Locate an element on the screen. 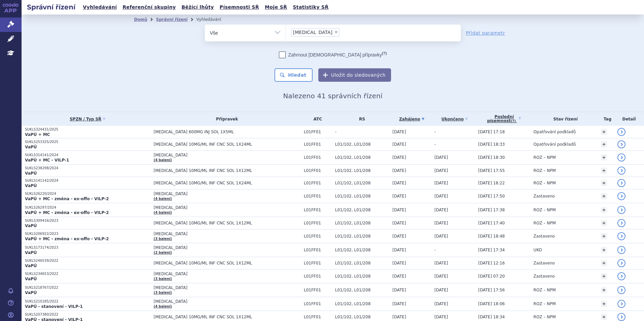 This screenshot has width=644, height=321. a: Domů is located at coordinates (140, 20).